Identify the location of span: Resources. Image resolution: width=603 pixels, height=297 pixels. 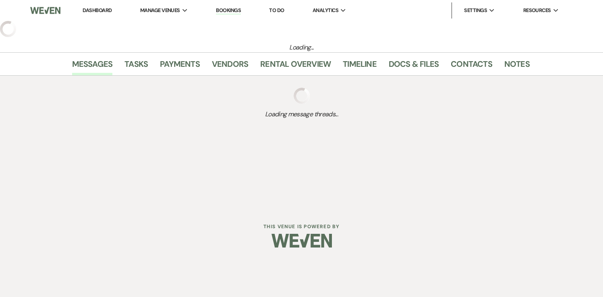
(537, 10).